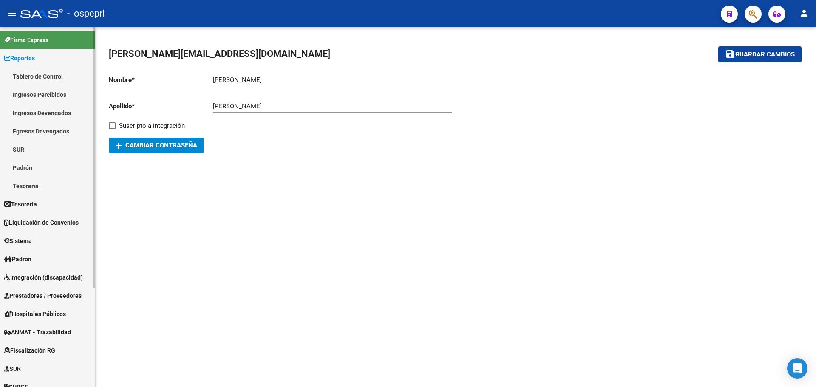  I want to click on span: Prestadores / Proveedores, so click(43, 296).